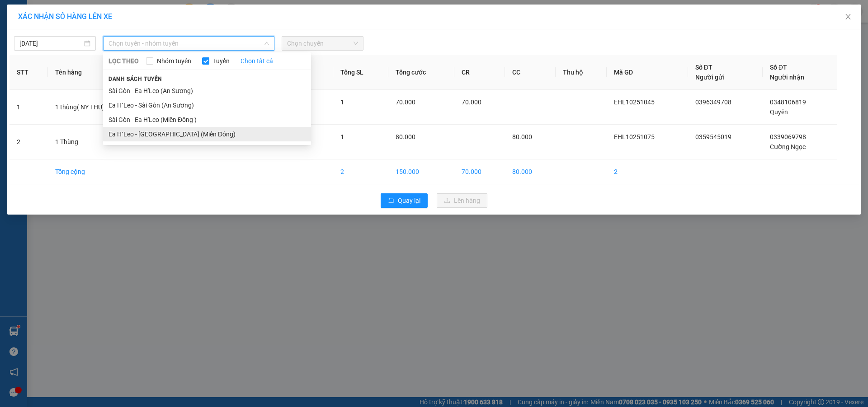  I want to click on span: 0348106819, so click(788, 102).